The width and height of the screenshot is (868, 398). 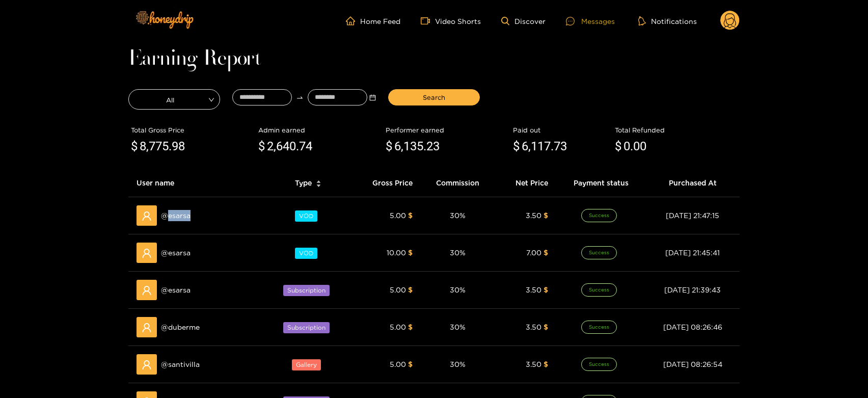 I want to click on div: Performer earned, so click(x=447, y=130).